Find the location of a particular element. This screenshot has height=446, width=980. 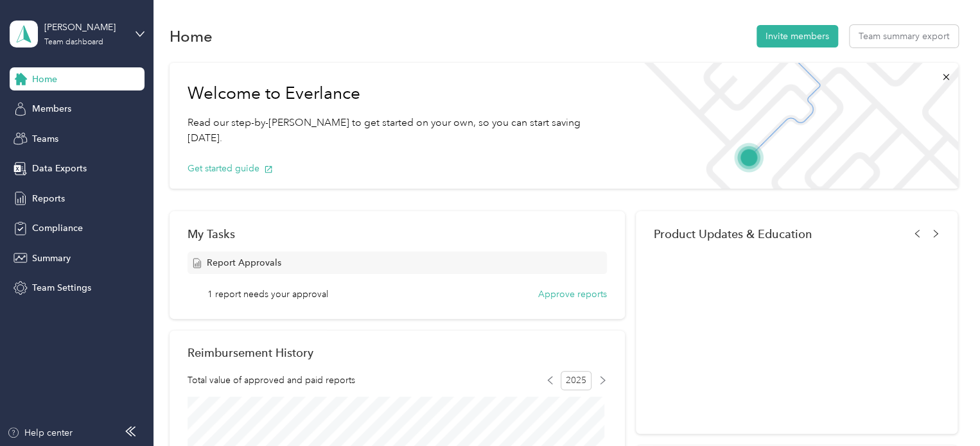

button: Approve reports is located at coordinates (572, 293).